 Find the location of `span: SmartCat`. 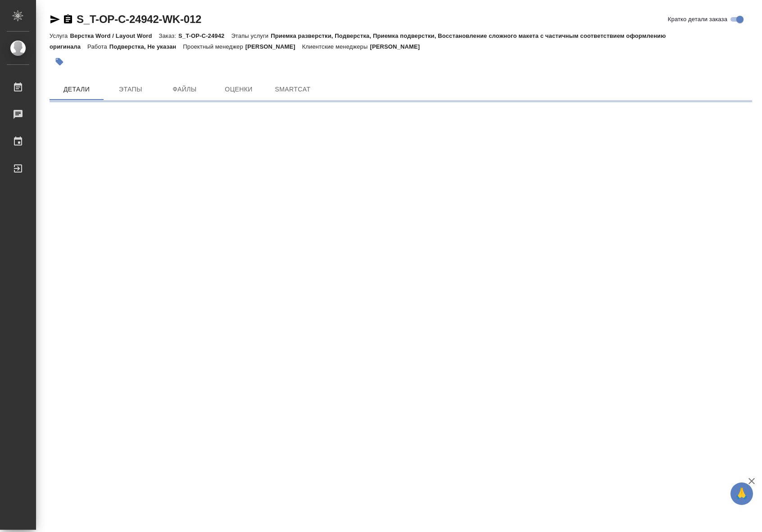

span: SmartCat is located at coordinates (293, 89).